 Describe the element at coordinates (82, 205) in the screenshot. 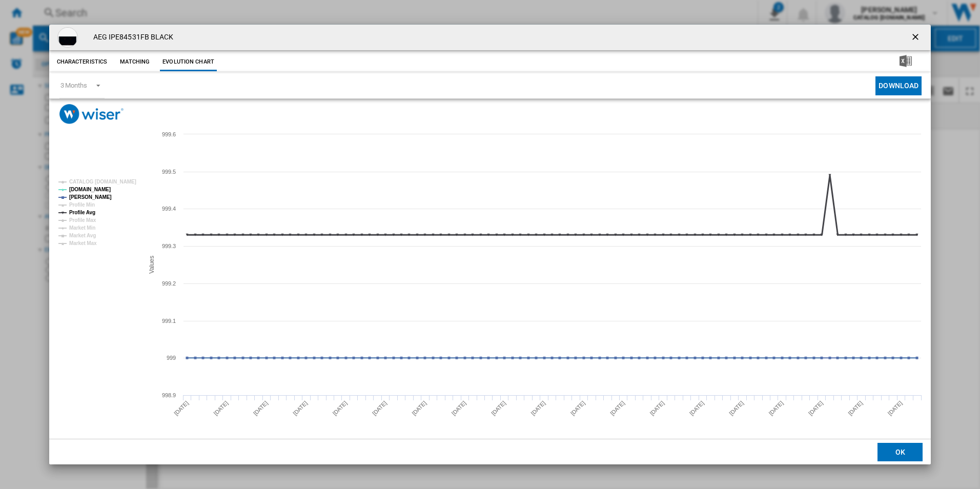

I see `tspan: Profile Min` at that location.